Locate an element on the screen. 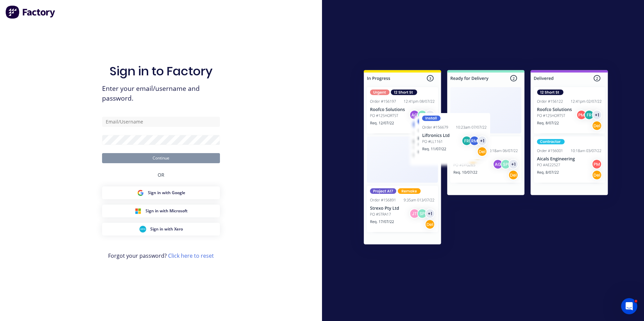 The width and height of the screenshot is (644, 321). span: Sign in with Google is located at coordinates (166, 193).